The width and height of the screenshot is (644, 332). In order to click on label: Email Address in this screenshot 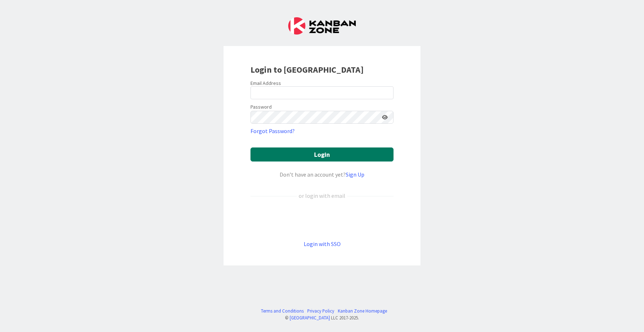, I will do `click(265, 83)`.